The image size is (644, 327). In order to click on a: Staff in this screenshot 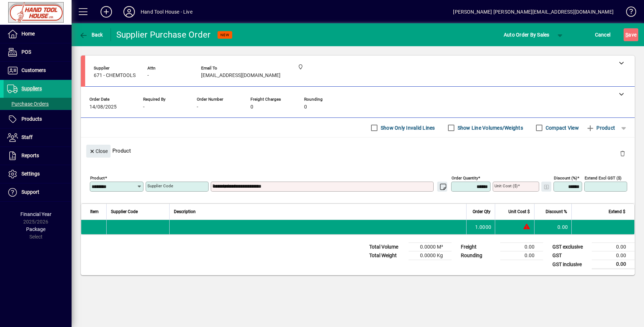, I will do `click(38, 138)`.